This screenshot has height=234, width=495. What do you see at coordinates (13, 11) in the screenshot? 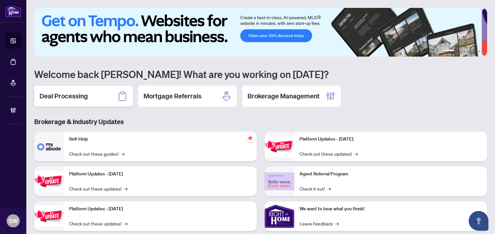
I see `img: logo` at bounding box center [13, 11].